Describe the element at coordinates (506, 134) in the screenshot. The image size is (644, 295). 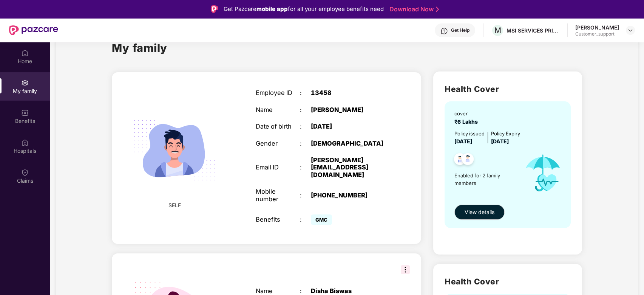
I see `div: Policy Expiry` at that location.